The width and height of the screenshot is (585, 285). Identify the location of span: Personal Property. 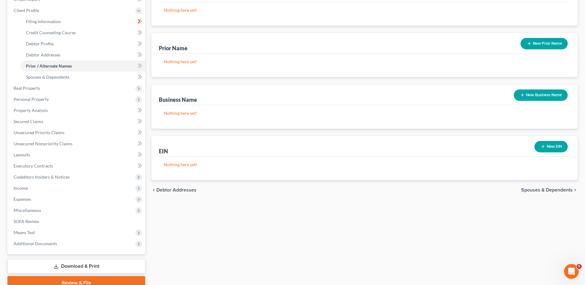
(31, 99).